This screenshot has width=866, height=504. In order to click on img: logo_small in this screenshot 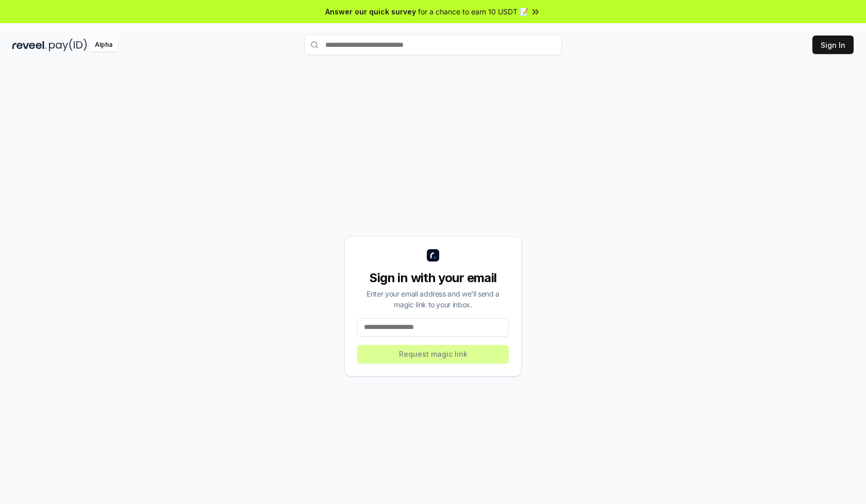, I will do `click(433, 255)`.